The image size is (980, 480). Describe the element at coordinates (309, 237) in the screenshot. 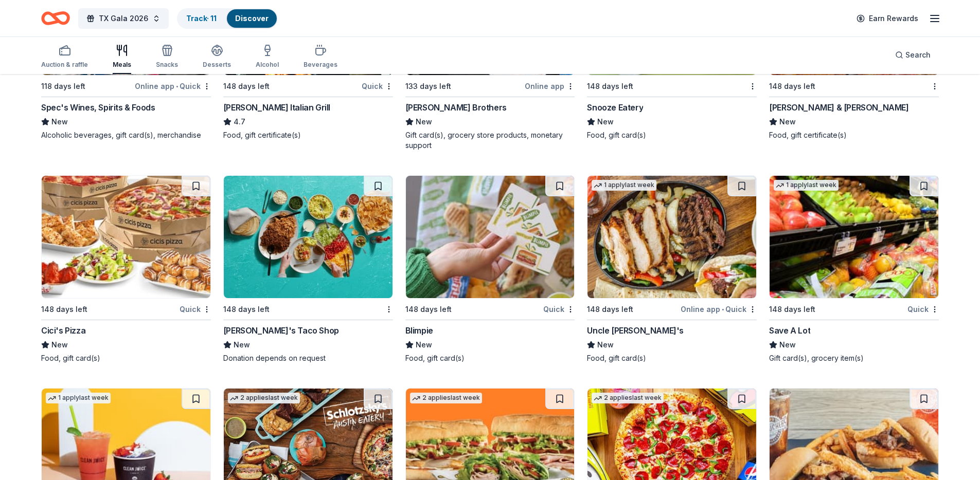

I see `img: Image for Fuzzy's Taco Shop` at that location.